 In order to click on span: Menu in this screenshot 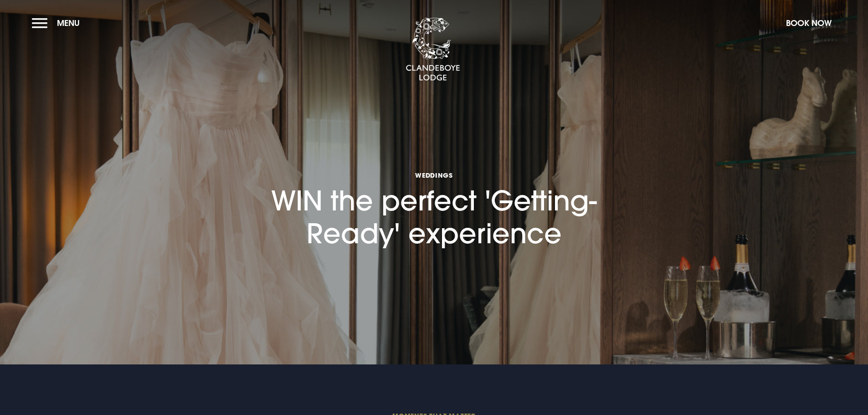, I will do `click(68, 23)`.